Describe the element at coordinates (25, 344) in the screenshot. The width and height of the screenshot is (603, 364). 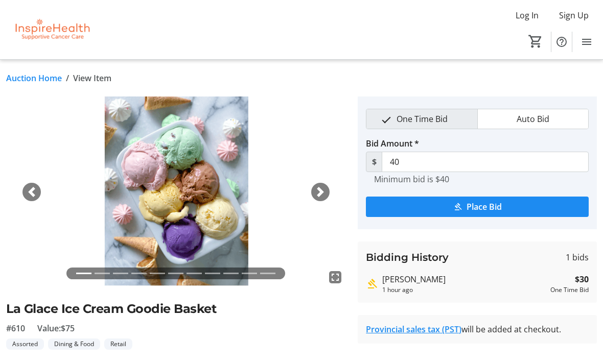
I see `tr-label-badge: Assorted` at that location.